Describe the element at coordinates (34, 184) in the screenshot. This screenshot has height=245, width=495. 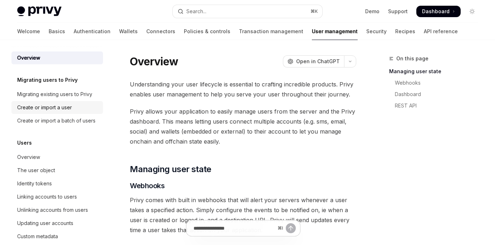
I see `div: Identity tokens` at that location.